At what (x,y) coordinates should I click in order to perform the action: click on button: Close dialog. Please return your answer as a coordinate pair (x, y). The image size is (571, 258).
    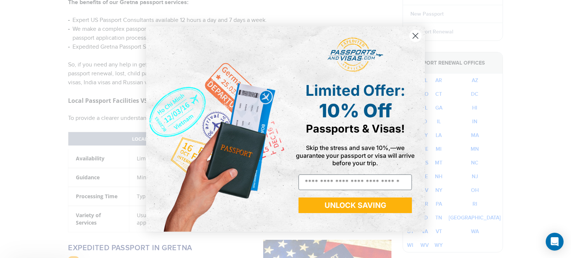
    Looking at the image, I should click on (415, 36).